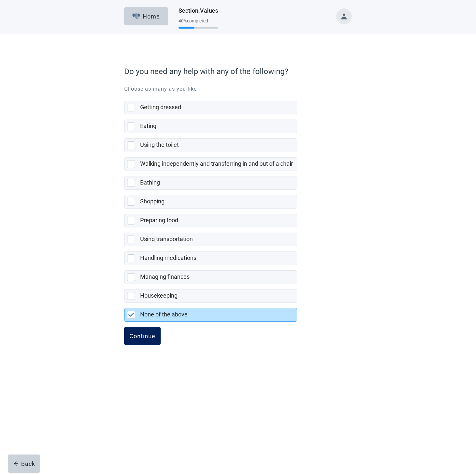 The height and width of the screenshot is (474, 476). Describe the element at coordinates (344, 16) in the screenshot. I see `button: Toggle account menu` at that location.